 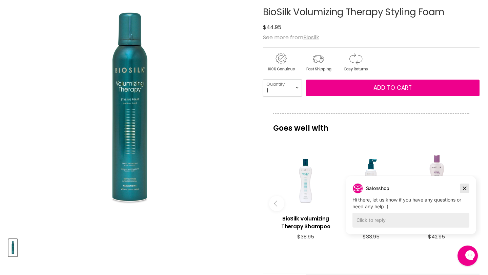 What do you see at coordinates (70, 28) in the screenshot?
I see `div: Hi there, let us know if you have any questions or need any help :)` at bounding box center [70, 28].